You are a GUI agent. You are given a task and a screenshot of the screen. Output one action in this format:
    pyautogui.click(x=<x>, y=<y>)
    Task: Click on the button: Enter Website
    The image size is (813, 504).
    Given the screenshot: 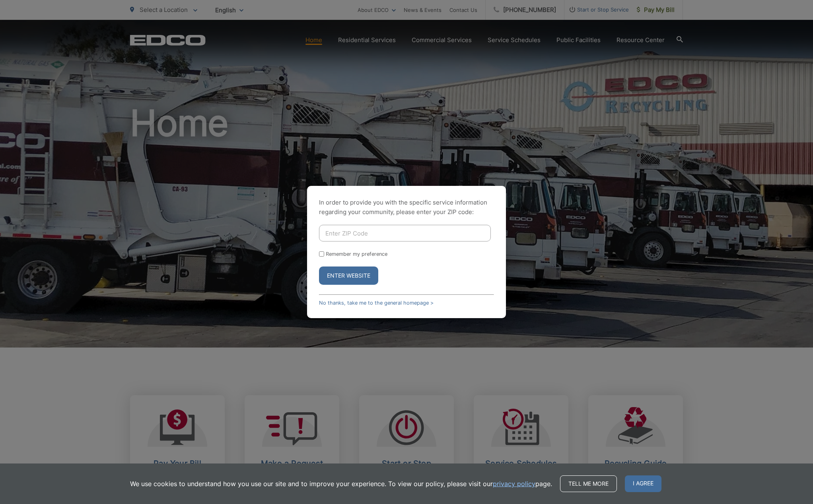 What is the action you would take?
    pyautogui.click(x=349, y=276)
    